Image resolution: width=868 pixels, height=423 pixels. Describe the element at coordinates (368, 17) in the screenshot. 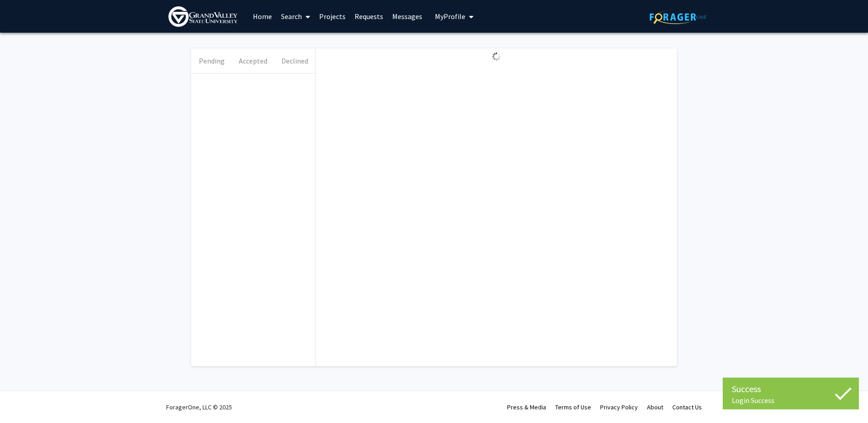

I see `a: Requests` at that location.